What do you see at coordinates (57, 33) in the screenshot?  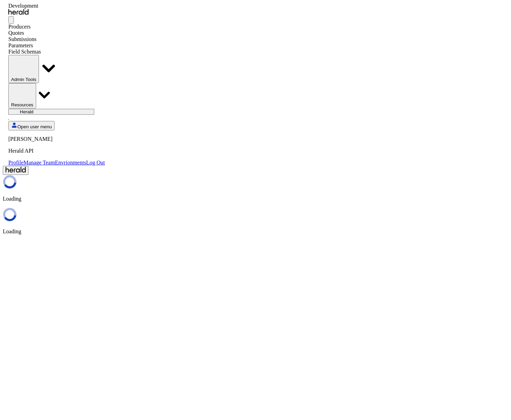 I see `div: Quotes` at bounding box center [57, 33].